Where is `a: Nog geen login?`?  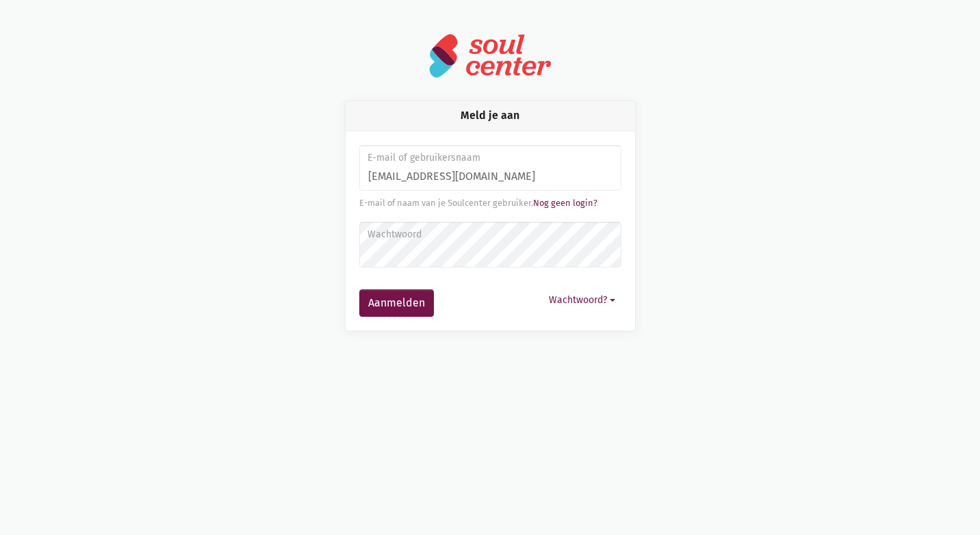
a: Nog geen login? is located at coordinates (566, 203).